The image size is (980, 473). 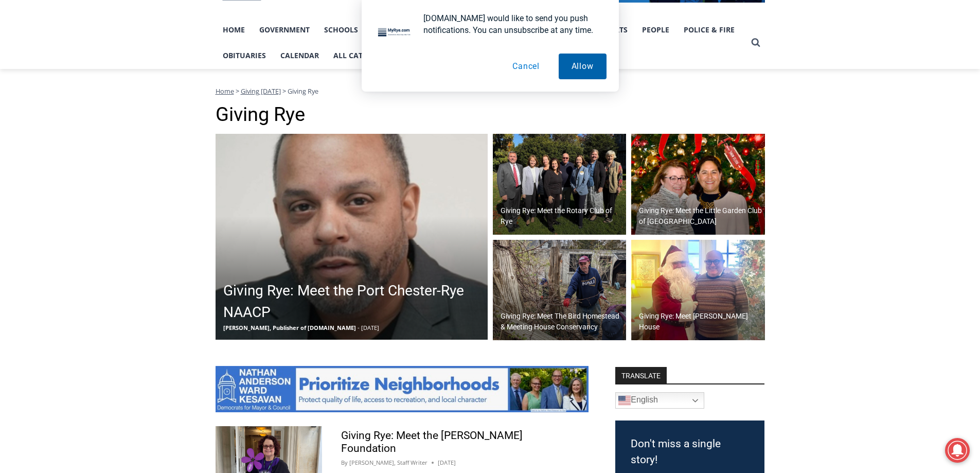 I want to click on div: 6, so click(x=122, y=92).